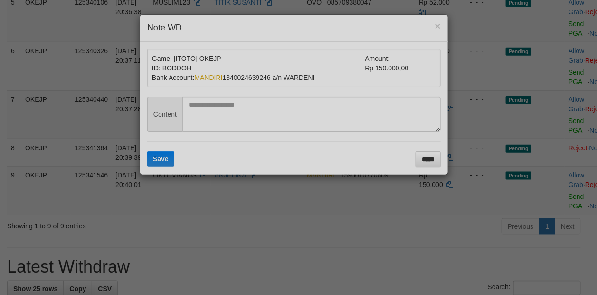 The width and height of the screenshot is (597, 295). I want to click on span: MANDIRI, so click(209, 77).